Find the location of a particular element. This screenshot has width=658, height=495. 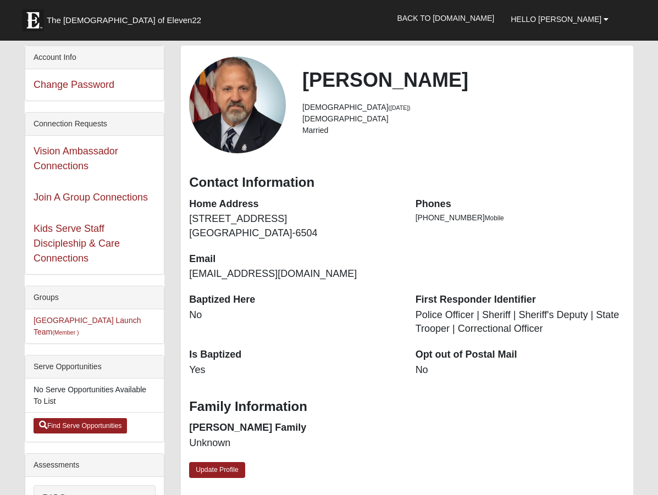

h3: Contact Information is located at coordinates (407, 183).